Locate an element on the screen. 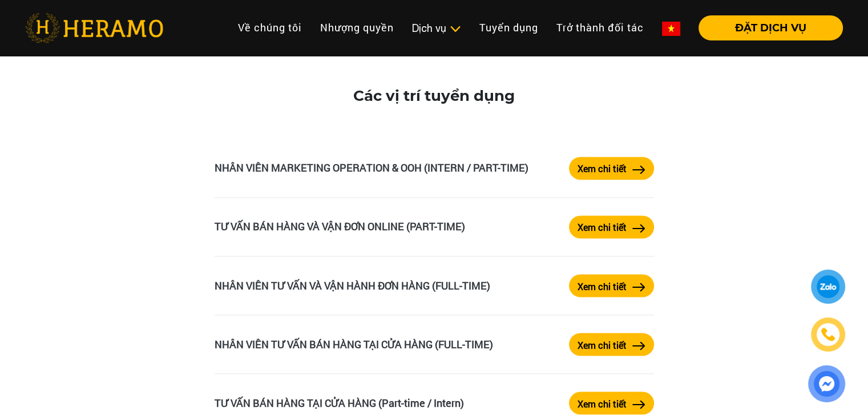 The width and height of the screenshot is (868, 416). img: heramo-logo.png is located at coordinates (94, 28).